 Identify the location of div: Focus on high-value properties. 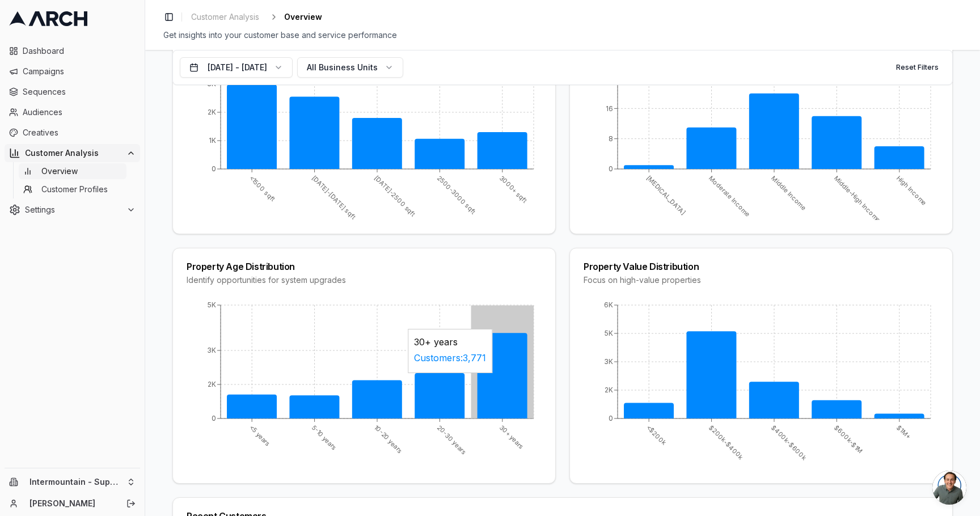
(761, 280).